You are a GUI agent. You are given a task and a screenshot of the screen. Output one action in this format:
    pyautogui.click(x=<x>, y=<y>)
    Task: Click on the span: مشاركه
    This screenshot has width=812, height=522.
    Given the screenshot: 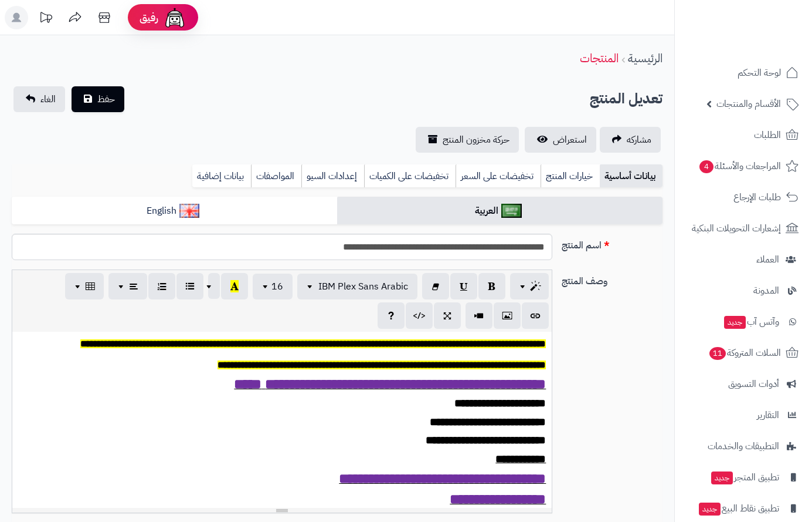 What is the action you would take?
    pyautogui.click(x=640, y=139)
    